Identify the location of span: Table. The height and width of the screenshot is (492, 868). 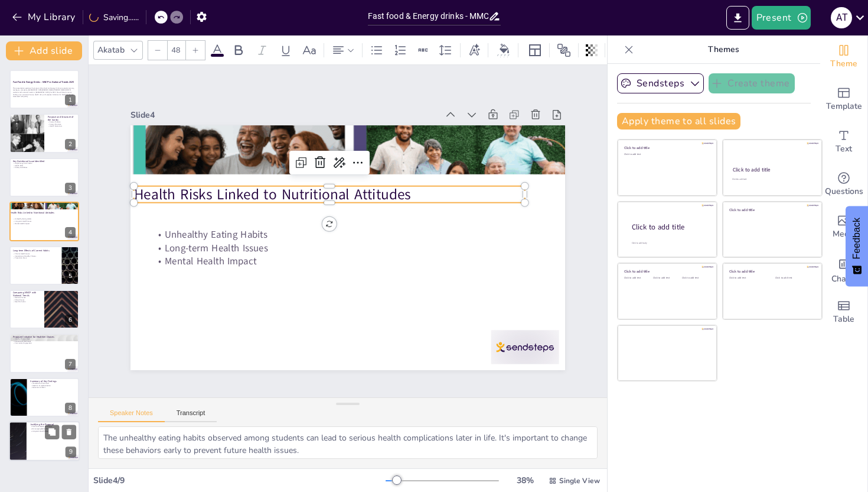
(844, 319).